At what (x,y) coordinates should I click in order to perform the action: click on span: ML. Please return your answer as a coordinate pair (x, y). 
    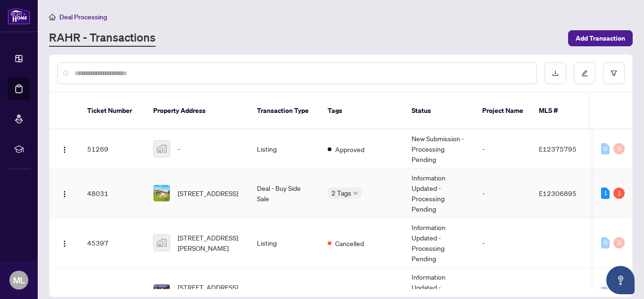
    Looking at the image, I should click on (19, 280).